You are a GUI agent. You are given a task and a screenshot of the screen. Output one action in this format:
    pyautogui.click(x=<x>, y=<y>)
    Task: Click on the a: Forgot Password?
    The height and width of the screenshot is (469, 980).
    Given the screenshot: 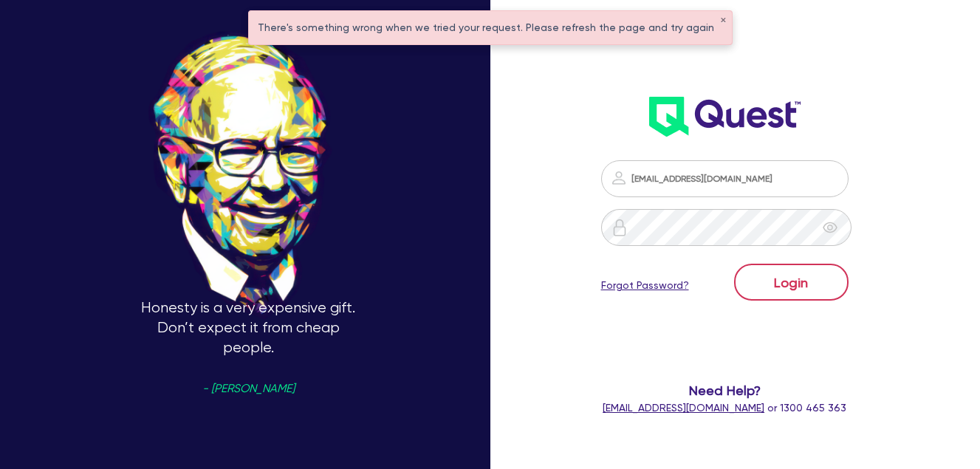 What is the action you would take?
    pyautogui.click(x=645, y=285)
    